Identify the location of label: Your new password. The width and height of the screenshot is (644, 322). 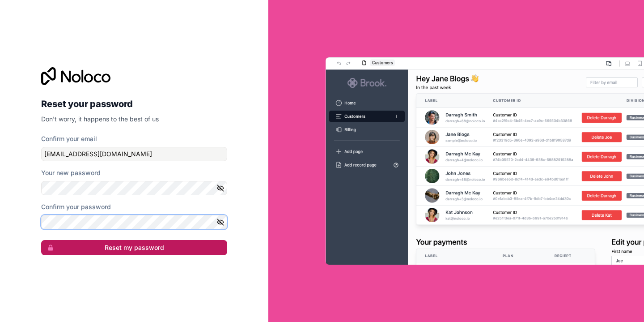
(71, 173).